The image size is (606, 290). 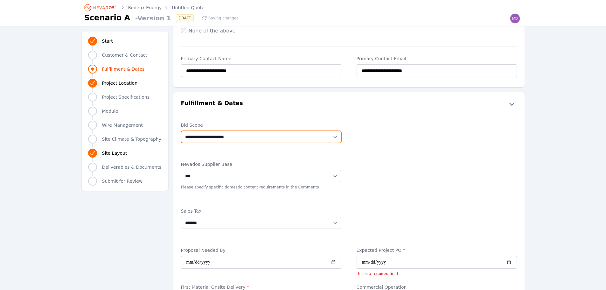 What do you see at coordinates (123, 125) in the screenshot?
I see `span: Wire Management` at bounding box center [123, 125].